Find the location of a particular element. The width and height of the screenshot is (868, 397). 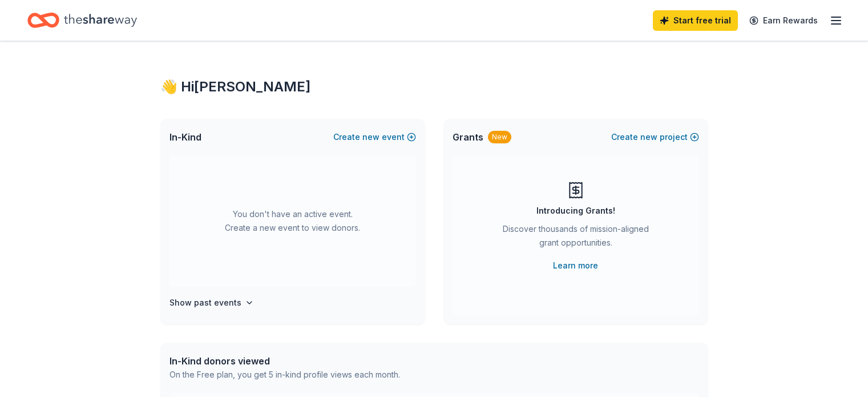

a: Learn more is located at coordinates (575, 265).